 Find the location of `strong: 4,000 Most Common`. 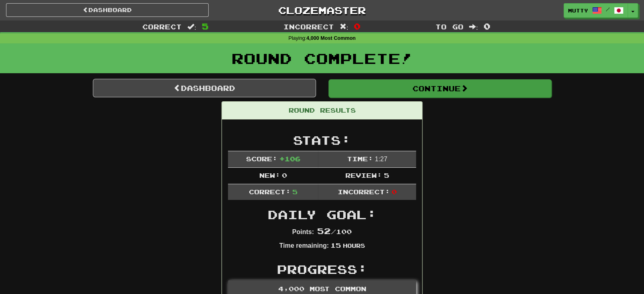

strong: 4,000 Most Common is located at coordinates (331, 38).